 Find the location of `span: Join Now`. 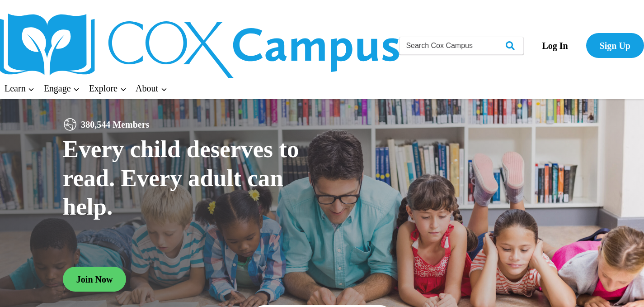

span: Join Now is located at coordinates (94, 279).